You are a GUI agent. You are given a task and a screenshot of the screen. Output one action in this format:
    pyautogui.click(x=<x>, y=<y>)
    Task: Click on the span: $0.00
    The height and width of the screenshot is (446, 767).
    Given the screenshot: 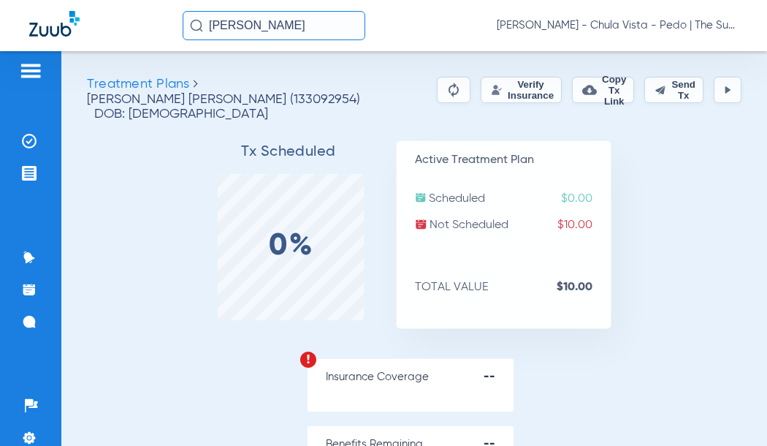 What is the action you would take?
    pyautogui.click(x=586, y=199)
    